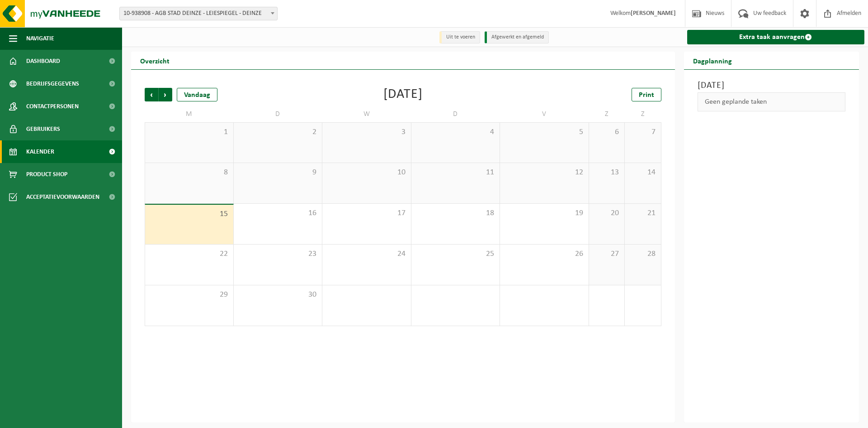 This screenshot has height=428, width=868. What do you see at coordinates (278, 213) in the screenshot?
I see `span: 16` at bounding box center [278, 213].